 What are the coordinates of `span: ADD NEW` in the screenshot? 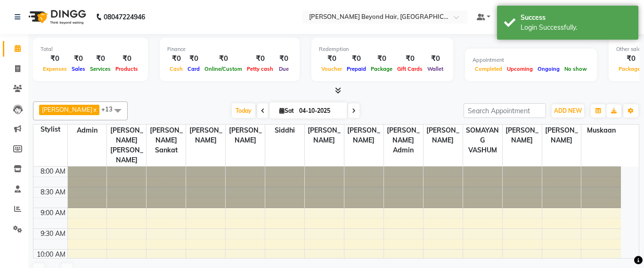 It's located at (567, 110).